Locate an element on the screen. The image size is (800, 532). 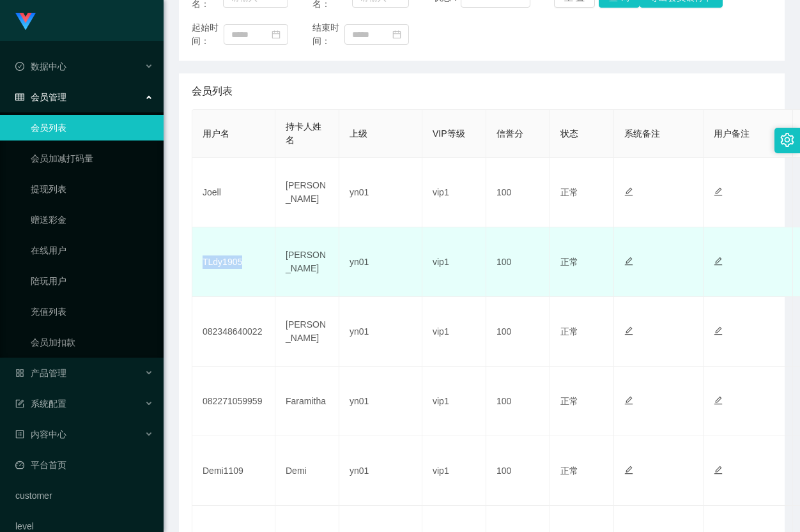
td: TLdy1905 is located at coordinates (234, 262).